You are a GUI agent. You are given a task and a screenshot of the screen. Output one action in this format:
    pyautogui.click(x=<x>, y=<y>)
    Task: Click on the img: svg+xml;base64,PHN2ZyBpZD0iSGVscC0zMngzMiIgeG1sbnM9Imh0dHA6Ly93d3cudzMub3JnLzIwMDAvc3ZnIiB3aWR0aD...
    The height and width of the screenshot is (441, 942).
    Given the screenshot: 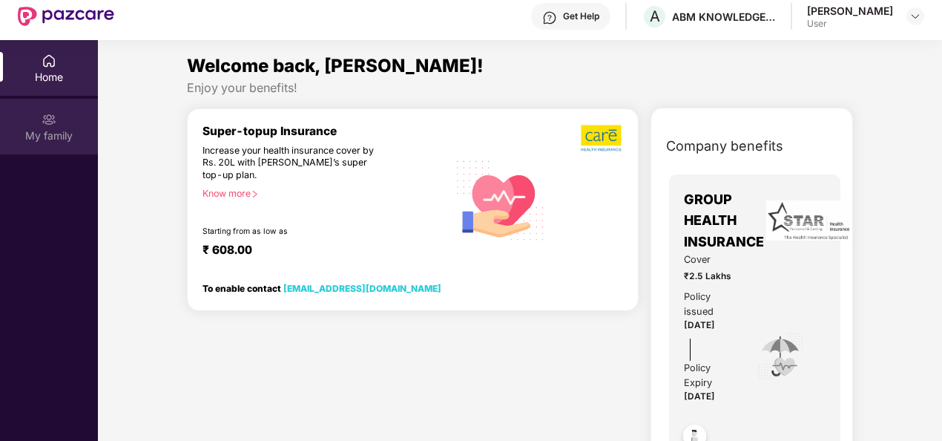 What is the action you would take?
    pyautogui.click(x=550, y=18)
    